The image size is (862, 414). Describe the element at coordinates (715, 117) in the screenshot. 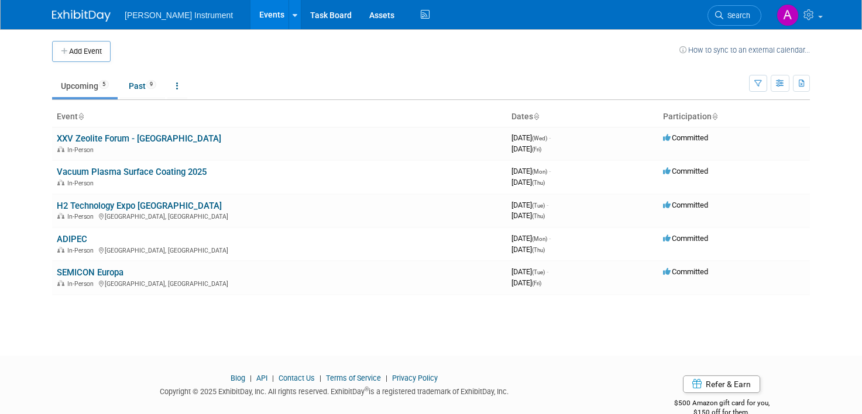

I see `a: Sort by Participation Type` at that location.